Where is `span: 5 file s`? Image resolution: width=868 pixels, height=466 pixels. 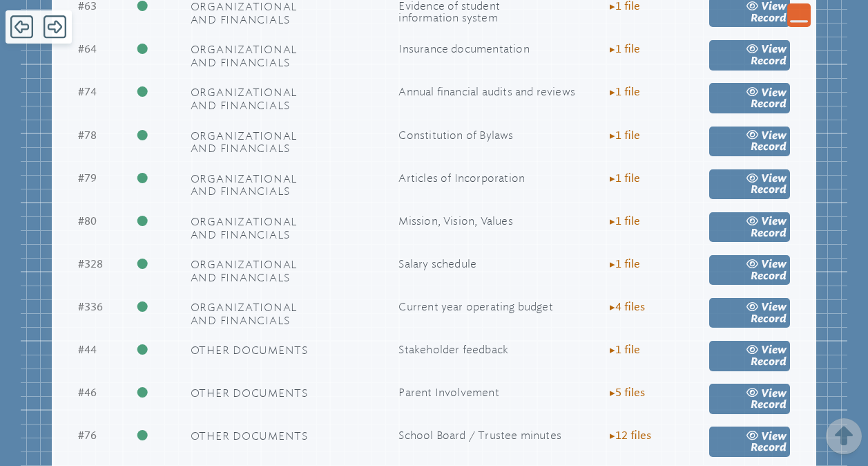
span: 5 file s is located at coordinates (628, 393).